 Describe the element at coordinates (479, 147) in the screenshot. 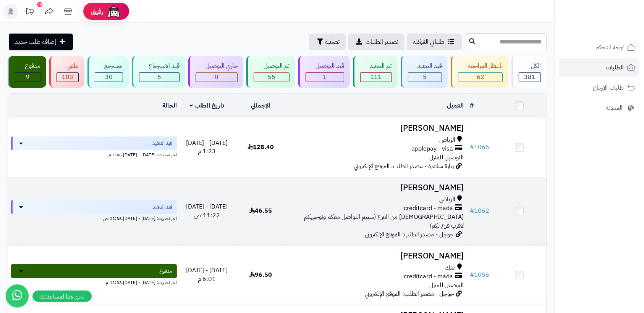

I see `a: #1065` at that location.